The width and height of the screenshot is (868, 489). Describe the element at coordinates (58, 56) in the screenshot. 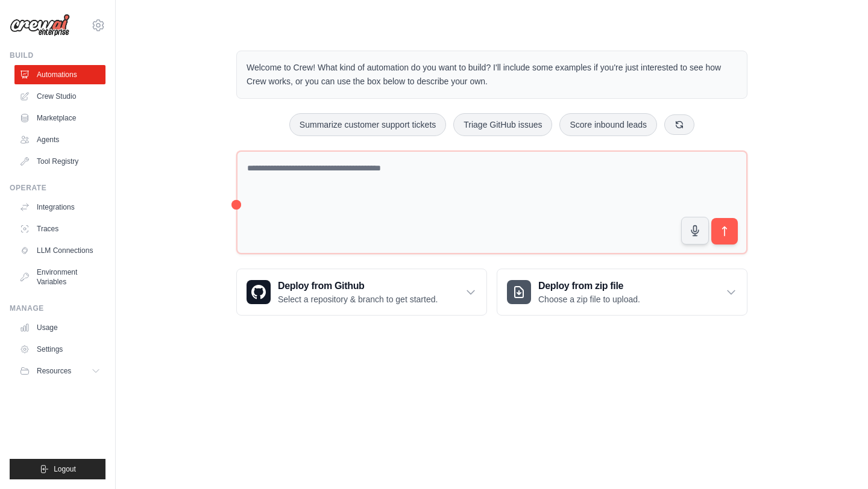

I see `div: Build` at that location.